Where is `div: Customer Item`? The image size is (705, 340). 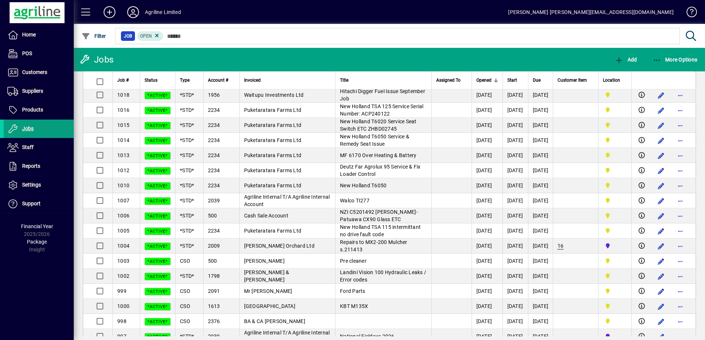
div: Customer Item is located at coordinates (575, 80).